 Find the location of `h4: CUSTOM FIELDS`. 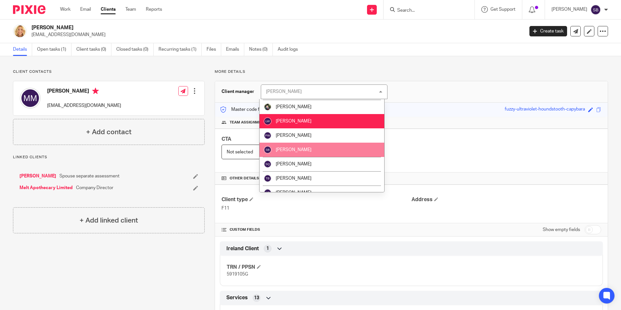

h4: CUSTOM FIELDS is located at coordinates (317, 230).